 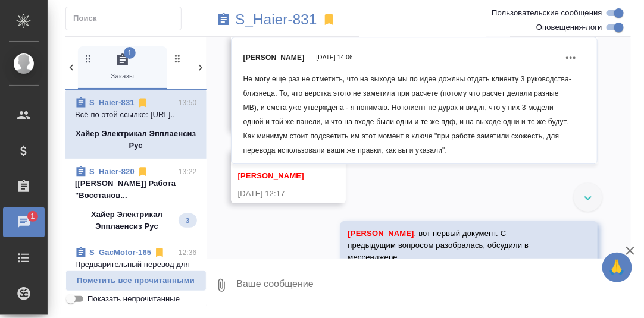 What do you see at coordinates (187, 103) in the screenshot?
I see `p: 13:50` at bounding box center [187, 103].